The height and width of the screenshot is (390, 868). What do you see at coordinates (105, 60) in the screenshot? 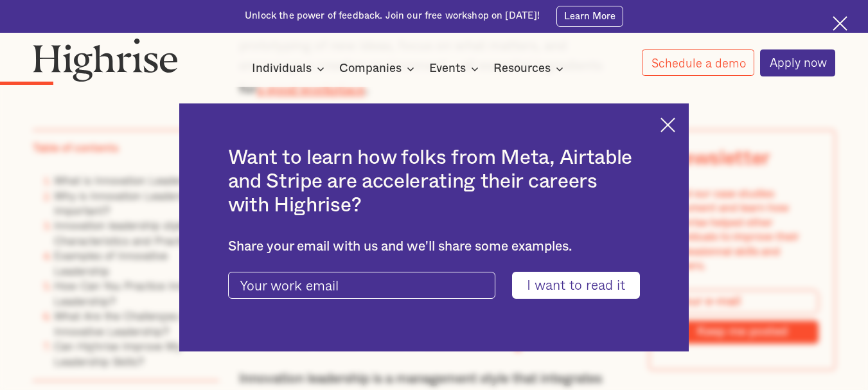
I see `img: Highrise logo` at bounding box center [105, 60].